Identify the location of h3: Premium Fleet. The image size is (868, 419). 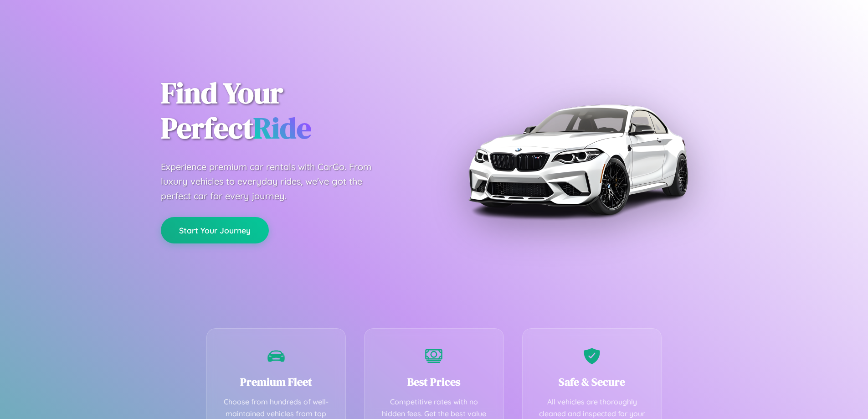
(276, 382).